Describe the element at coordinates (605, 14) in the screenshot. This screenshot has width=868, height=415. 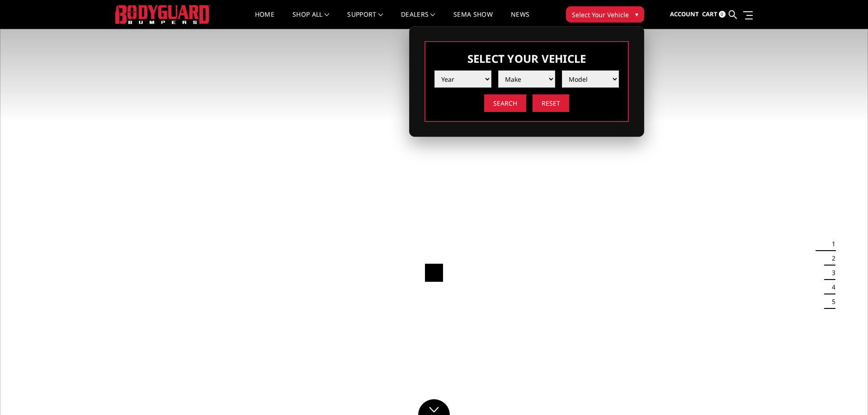
I see `button: Select Your Vehicle` at that location.